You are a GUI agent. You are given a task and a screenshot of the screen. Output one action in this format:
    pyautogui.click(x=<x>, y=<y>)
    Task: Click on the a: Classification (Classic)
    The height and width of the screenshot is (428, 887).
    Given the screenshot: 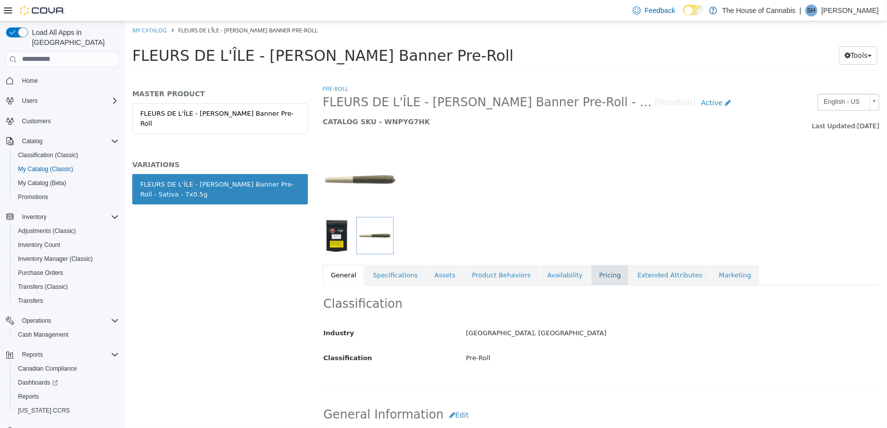 What is the action you would take?
    pyautogui.click(x=48, y=155)
    